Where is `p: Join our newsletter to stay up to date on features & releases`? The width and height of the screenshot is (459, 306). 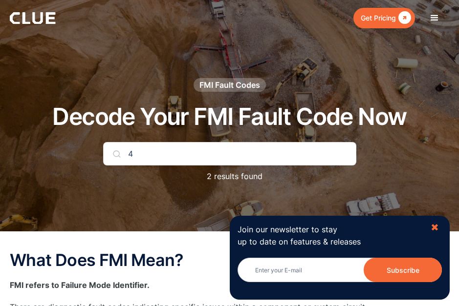 p: Join our newsletter to stay up to date on features & releases is located at coordinates (329, 236).